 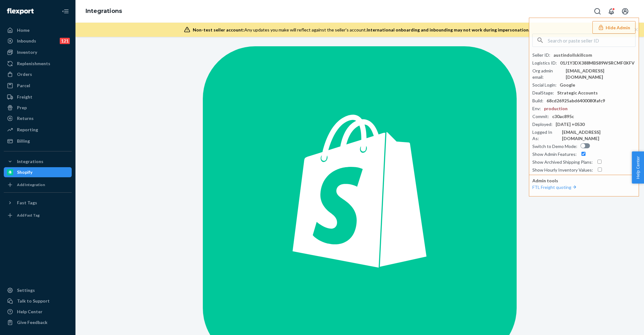 What do you see at coordinates (598, 11) in the screenshot?
I see `button: Open Search Box` at bounding box center [598, 11].